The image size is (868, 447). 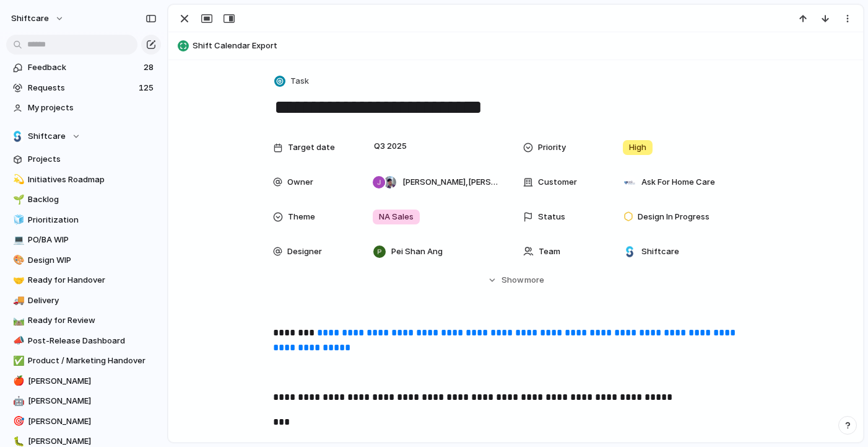 What do you see at coordinates (83, 200) in the screenshot?
I see `a: 🌱Backlog` at bounding box center [83, 200].